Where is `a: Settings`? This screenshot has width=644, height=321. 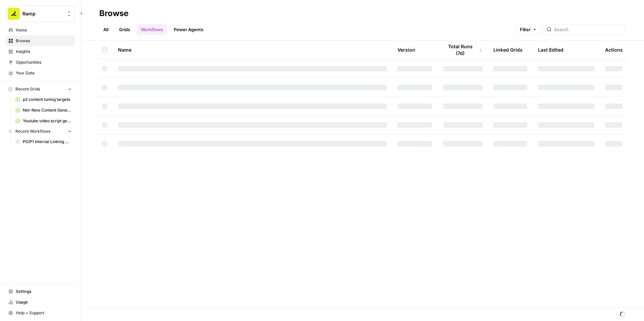
a: Settings is located at coordinates (40, 291).